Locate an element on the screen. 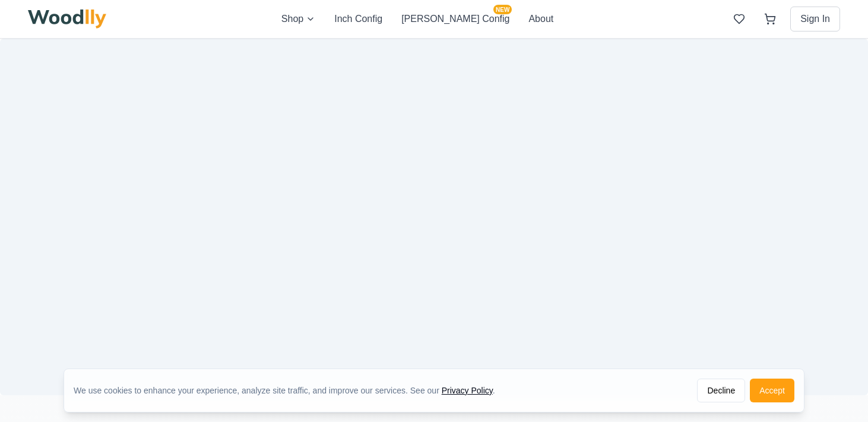  button: Accept is located at coordinates (772, 390).